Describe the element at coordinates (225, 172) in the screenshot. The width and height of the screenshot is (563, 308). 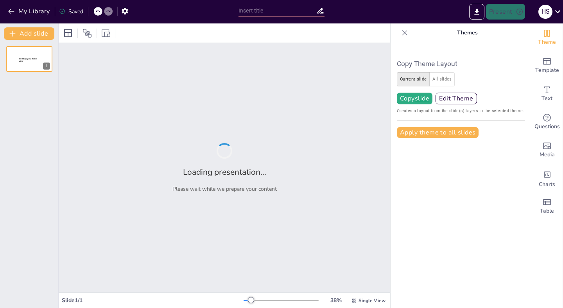
I see `h2: Loading presentation...` at that location.